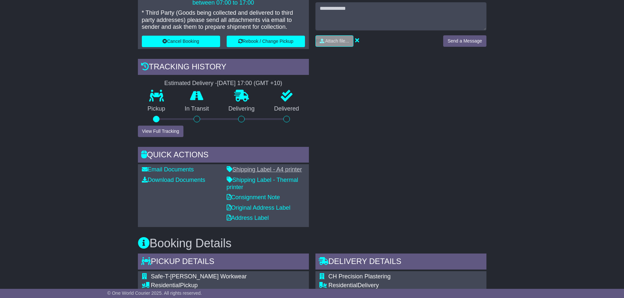  I want to click on a: Shipping Label - Thermal printer, so click(262, 184).